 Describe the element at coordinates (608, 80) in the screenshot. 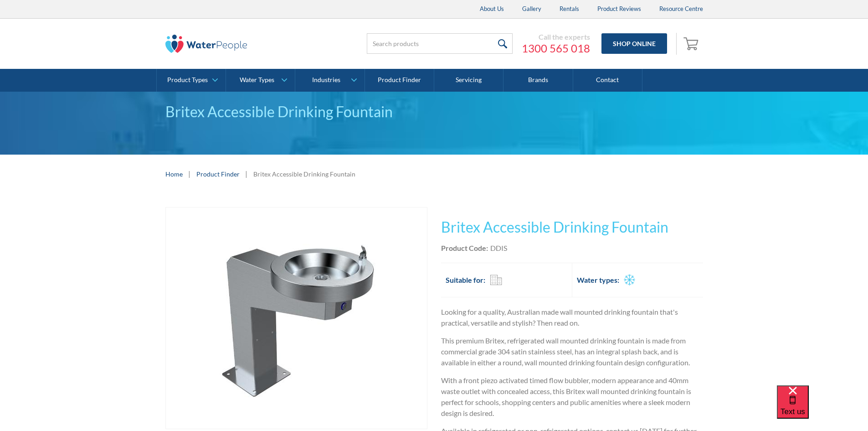

I see `a: Contact` at that location.